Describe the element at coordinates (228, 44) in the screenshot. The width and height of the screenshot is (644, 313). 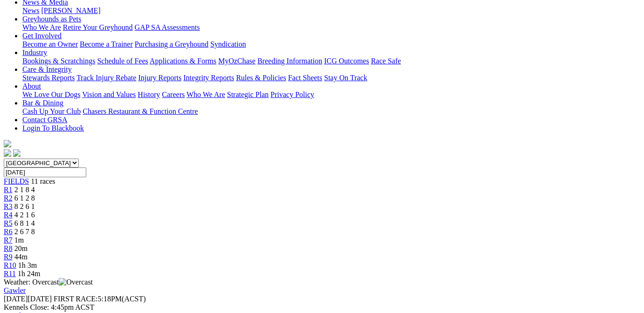
I see `a: Syndication` at that location.